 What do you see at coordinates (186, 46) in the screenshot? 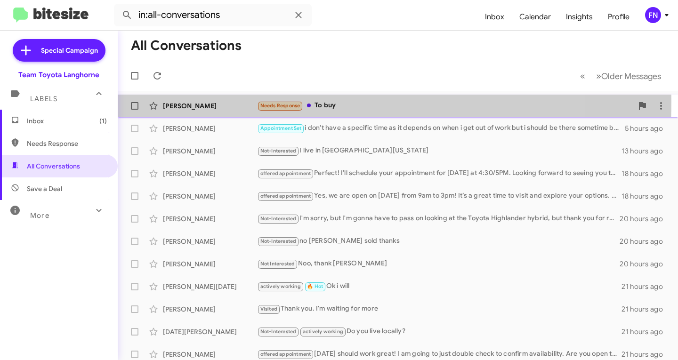
I see `h1: All Conversations` at bounding box center [186, 46].